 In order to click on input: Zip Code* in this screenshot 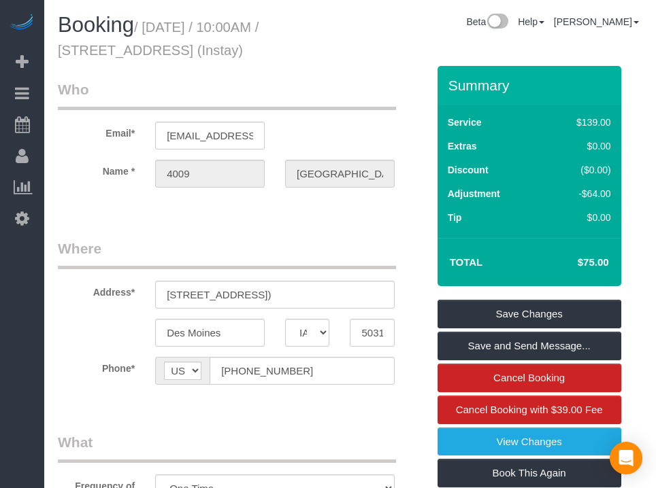, I will do `click(371, 333)`.